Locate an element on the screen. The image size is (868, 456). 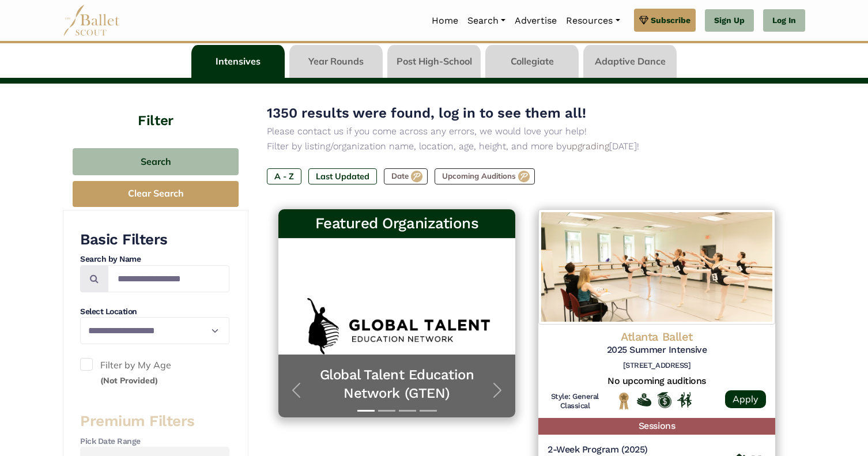
img: National is located at coordinates (624, 400).